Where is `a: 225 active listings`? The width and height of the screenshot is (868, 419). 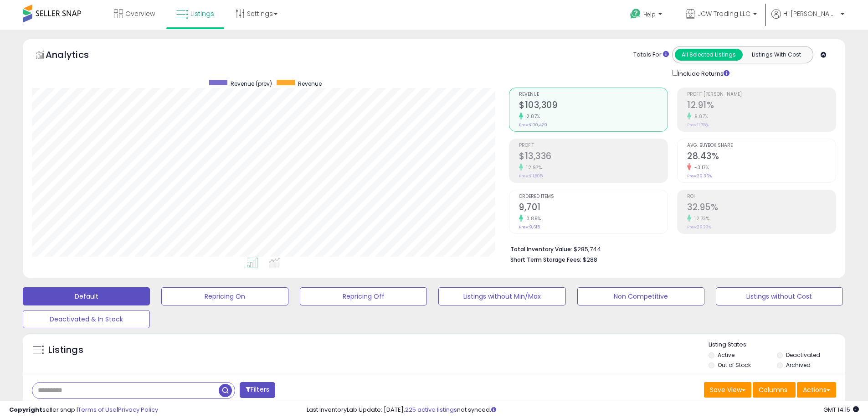
a: 225 active listings is located at coordinates (431, 410).